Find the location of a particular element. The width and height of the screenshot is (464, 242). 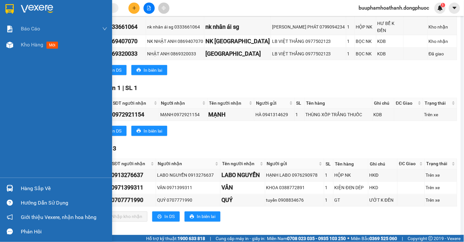

td: MẠNH is located at coordinates (231, 115).